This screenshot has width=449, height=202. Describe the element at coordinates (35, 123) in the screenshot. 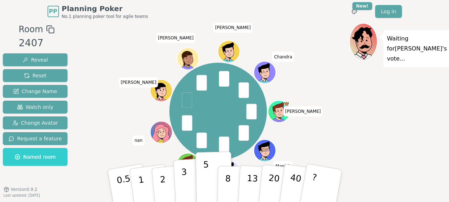

I see `button: Change Avatar` at that location.